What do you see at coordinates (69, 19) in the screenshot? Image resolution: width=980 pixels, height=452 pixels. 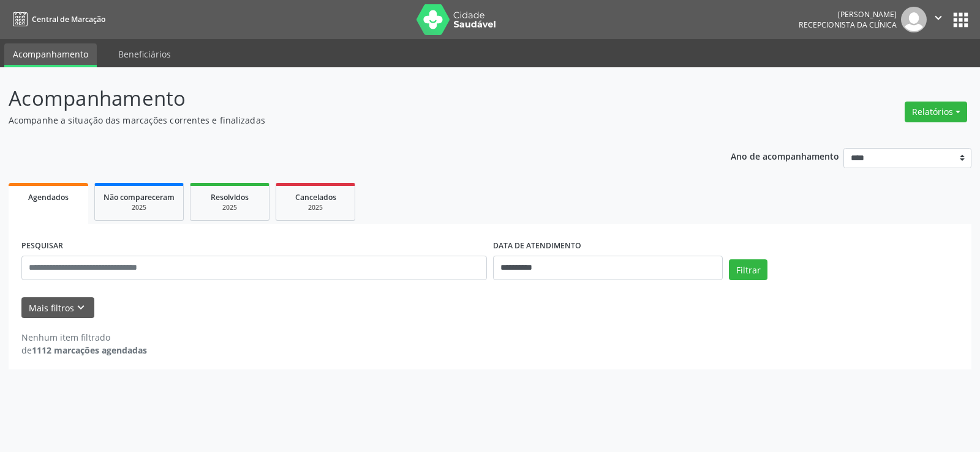 I see `span: Central de Marcação` at bounding box center [69, 19].